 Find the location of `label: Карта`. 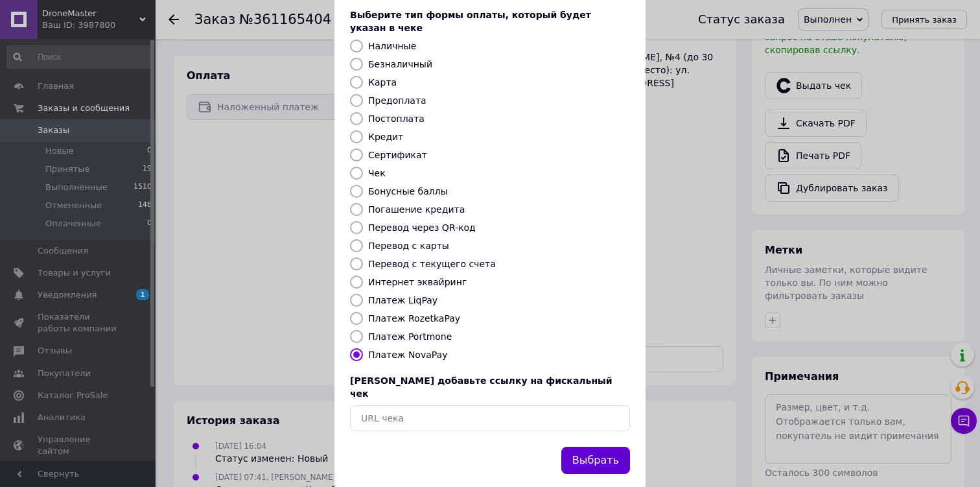

label: Карта is located at coordinates (382, 82).